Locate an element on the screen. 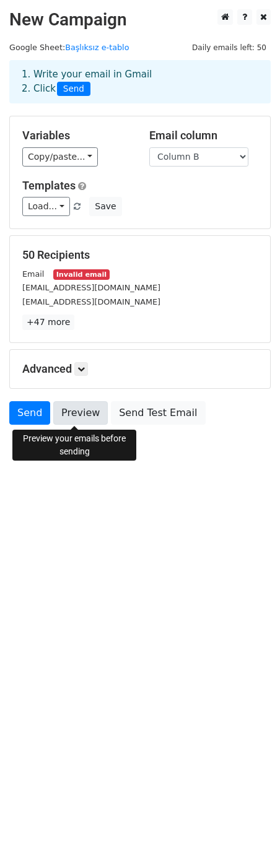  small: Invalid email is located at coordinates (81, 275).